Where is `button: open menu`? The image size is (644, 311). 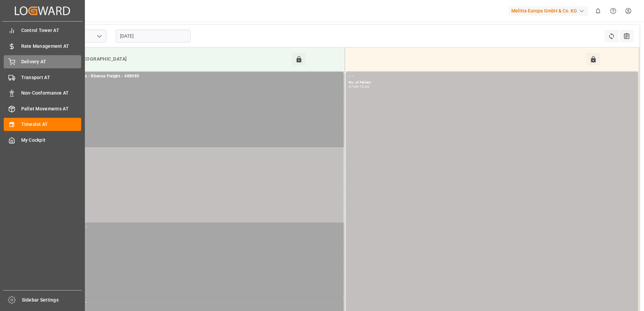
button: open menu is located at coordinates (99, 36).